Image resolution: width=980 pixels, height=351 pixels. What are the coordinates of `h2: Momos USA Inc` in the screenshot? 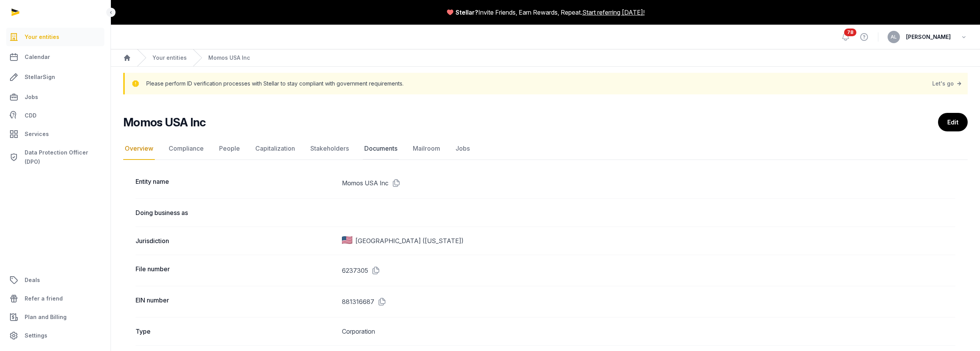 It's located at (164, 122).